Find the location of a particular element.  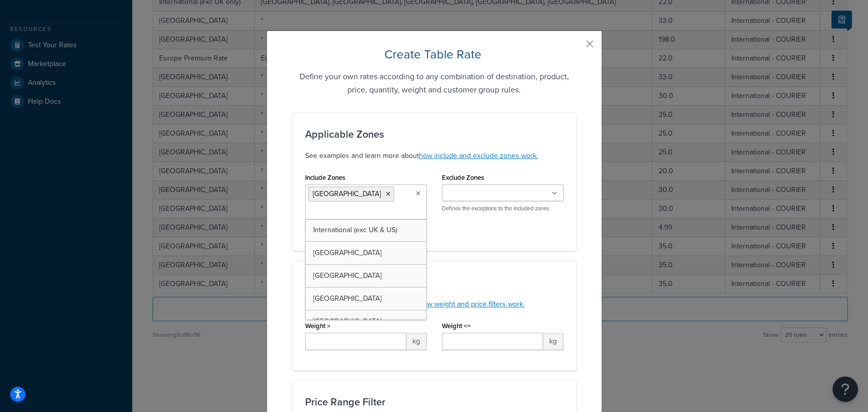

a: International (exc UK & US) is located at coordinates (366, 231).